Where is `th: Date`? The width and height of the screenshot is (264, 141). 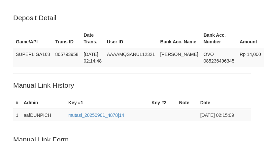
th: Date is located at coordinates (224, 102).